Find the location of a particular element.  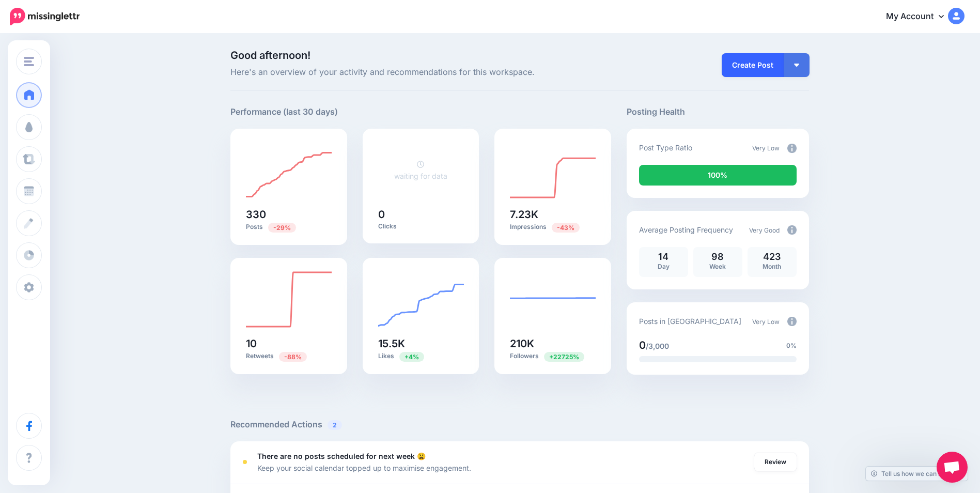

p: Followers is located at coordinates (553, 356).